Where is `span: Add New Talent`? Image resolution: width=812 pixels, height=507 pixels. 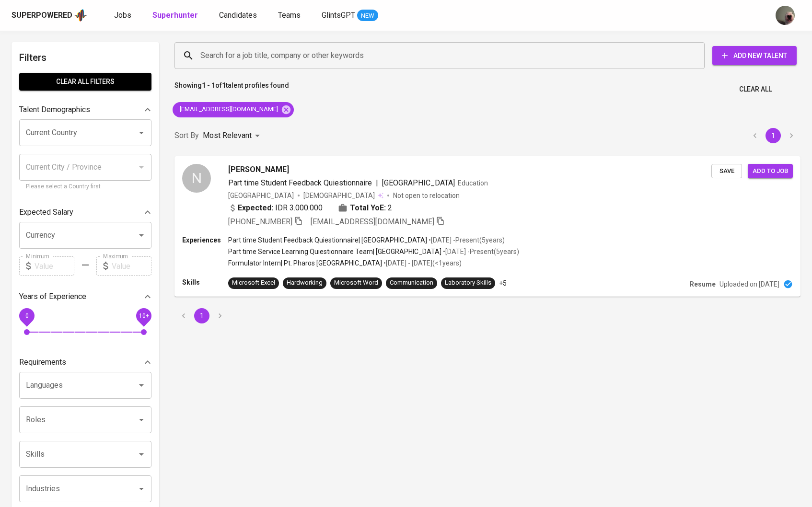
span: Add New Talent is located at coordinates (754, 56).